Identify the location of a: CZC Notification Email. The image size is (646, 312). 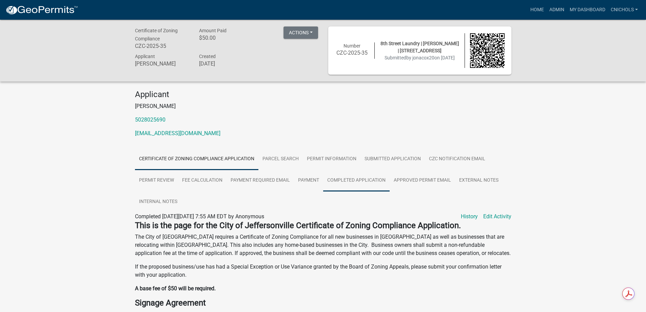
(457, 159).